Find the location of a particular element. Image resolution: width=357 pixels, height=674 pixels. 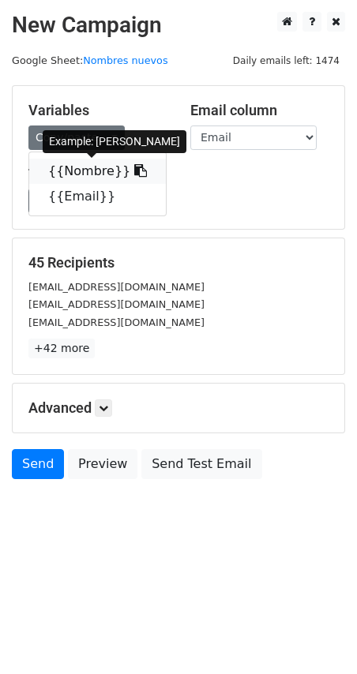

a: Daily emails left: 1474 is located at coordinates (286, 60).